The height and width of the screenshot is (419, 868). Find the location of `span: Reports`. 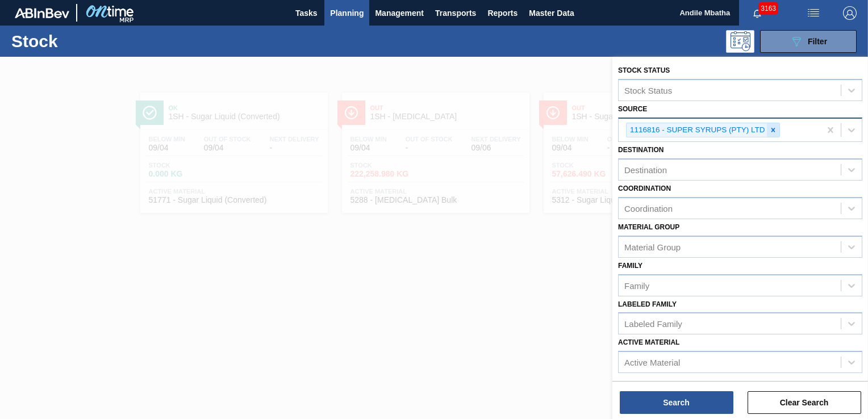

span: Reports is located at coordinates (502, 13).